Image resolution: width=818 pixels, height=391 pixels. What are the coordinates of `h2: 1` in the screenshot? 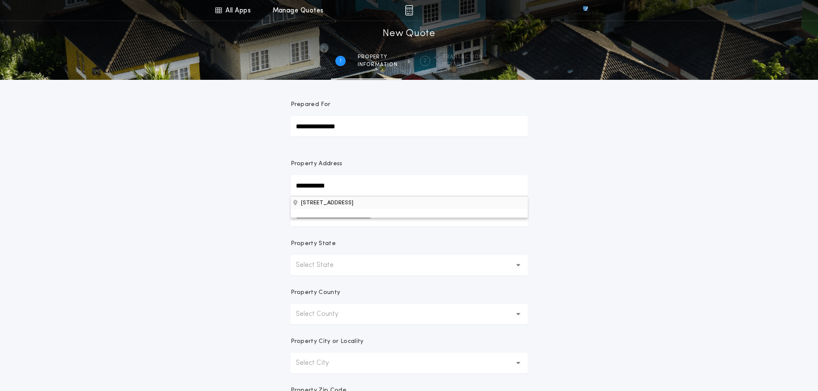 It's located at (341, 61).